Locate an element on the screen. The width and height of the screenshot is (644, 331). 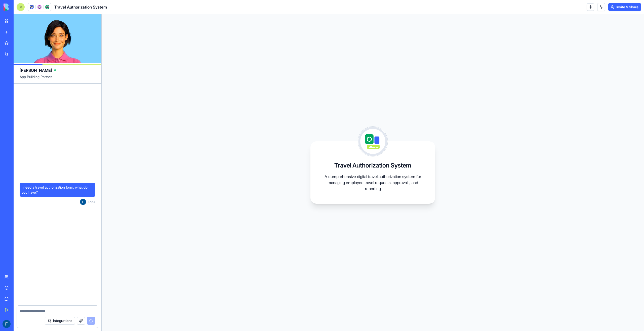
span: App Building Partner is located at coordinates (57, 79).